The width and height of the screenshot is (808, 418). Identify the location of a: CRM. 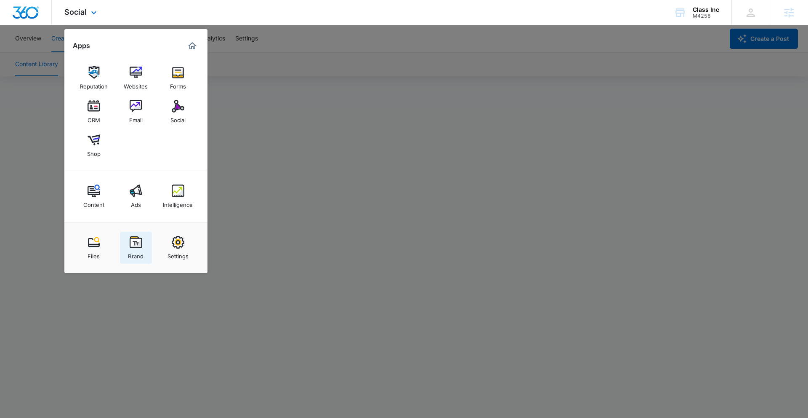
(94, 112).